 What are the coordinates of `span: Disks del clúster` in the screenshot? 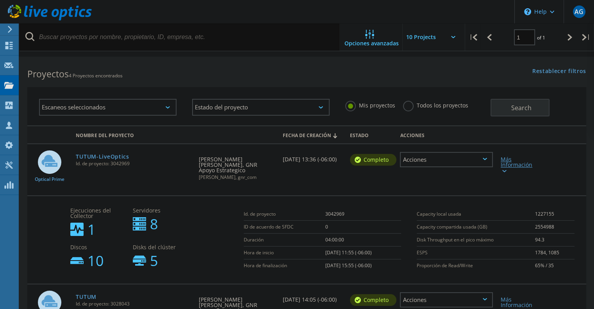 It's located at (160, 247).